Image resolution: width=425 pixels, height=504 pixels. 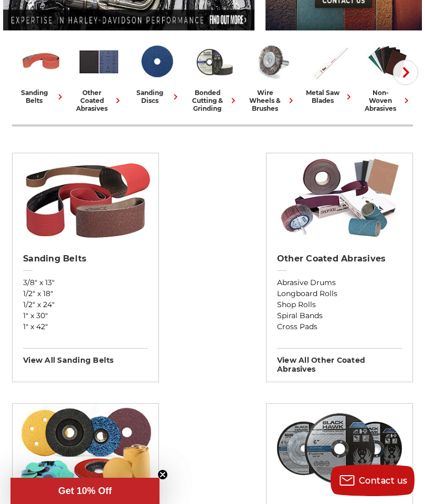 What do you see at coordinates (99, 76) in the screenshot?
I see `a: other coated abrasives` at bounding box center [99, 76].